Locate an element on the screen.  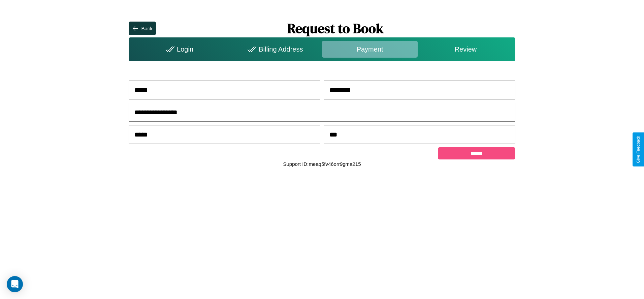
div: Review is located at coordinates (466, 49).